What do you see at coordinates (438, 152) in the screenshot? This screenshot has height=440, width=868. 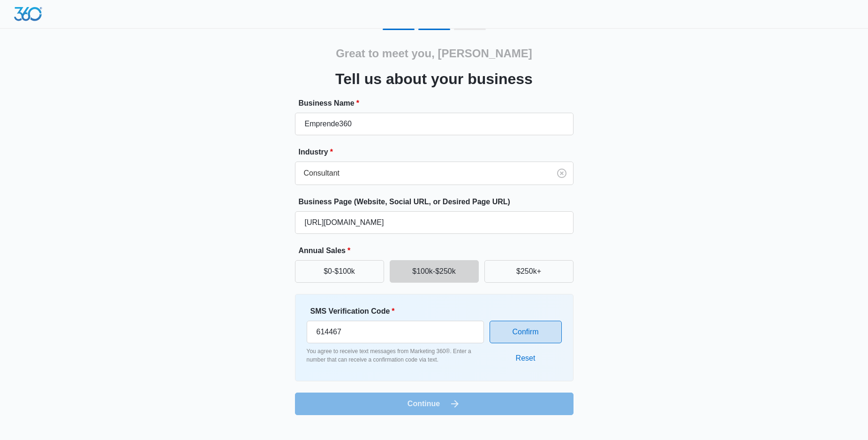 I see `label: Industry` at bounding box center [438, 152].